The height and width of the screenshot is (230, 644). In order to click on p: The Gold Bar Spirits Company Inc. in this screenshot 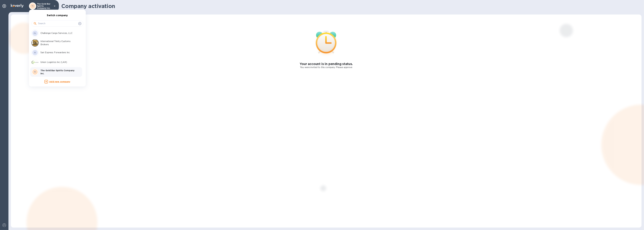, I will do `click(59, 72)`.